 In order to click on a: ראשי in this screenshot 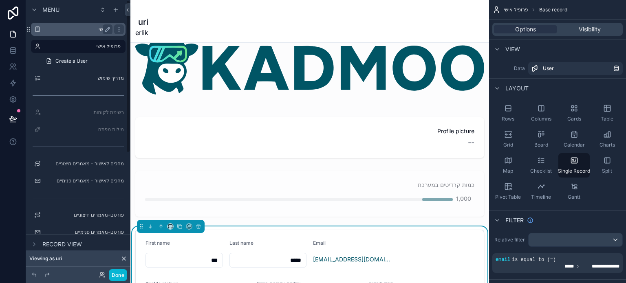, I will do `click(78, 29)`.